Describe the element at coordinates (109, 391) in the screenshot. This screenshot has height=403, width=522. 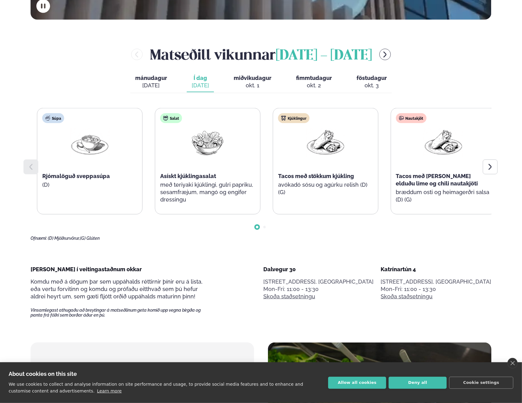
I see `a: Learn more` at that location.